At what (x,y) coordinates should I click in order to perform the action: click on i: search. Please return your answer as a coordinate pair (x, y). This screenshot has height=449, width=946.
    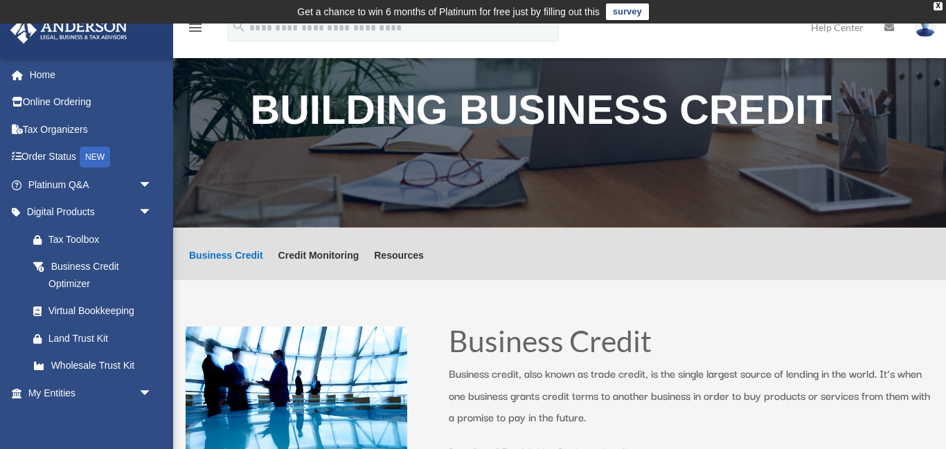
    Looking at the image, I should click on (239, 26).